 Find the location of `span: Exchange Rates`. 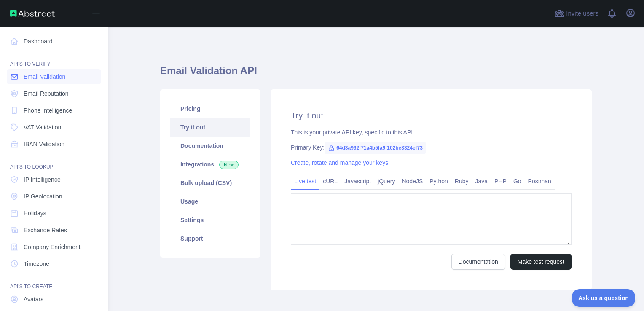

span: Exchange Rates is located at coordinates (45, 230).